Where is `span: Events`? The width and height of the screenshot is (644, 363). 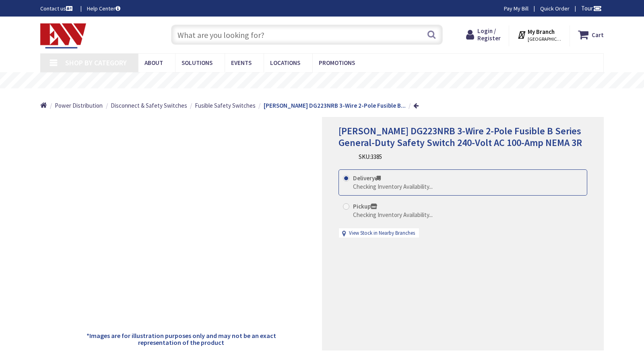 span: Events is located at coordinates (241, 62).